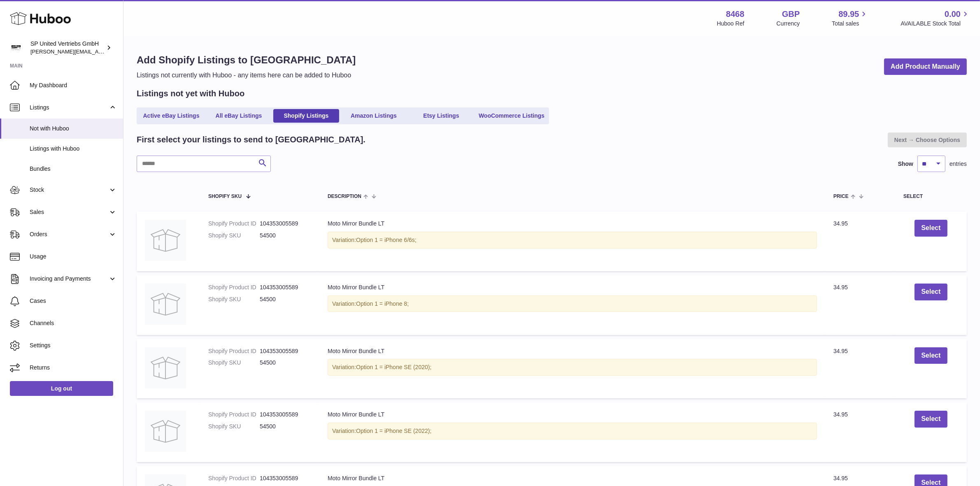 This screenshot has height=486, width=980. Describe the element at coordinates (73, 86) in the screenshot. I see `span: My Dashboard` at that location.